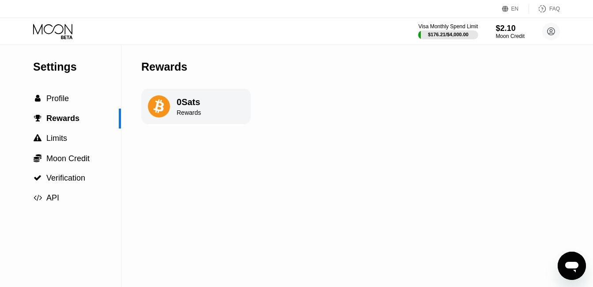 The image size is (593, 287). Describe the element at coordinates (448, 31) in the screenshot. I see `div: Visa Monthly Spend Limit$176.21/$4,000.00` at that location.